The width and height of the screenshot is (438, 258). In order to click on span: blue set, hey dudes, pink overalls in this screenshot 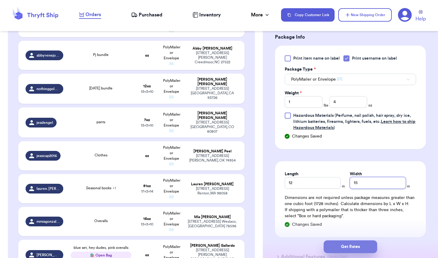, I will do `click(101, 248)`.